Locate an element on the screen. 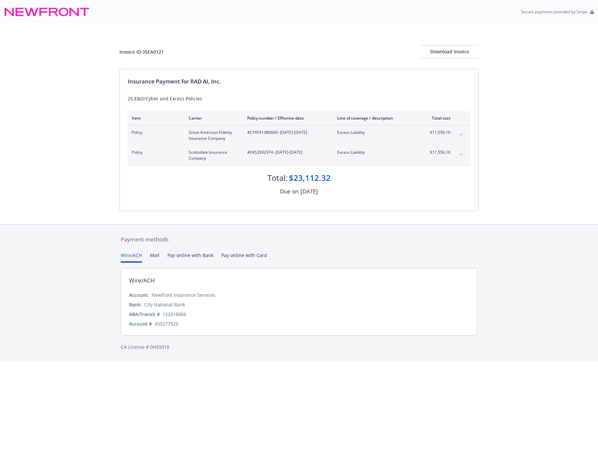  button: Pay online with Bank is located at coordinates (190, 257).